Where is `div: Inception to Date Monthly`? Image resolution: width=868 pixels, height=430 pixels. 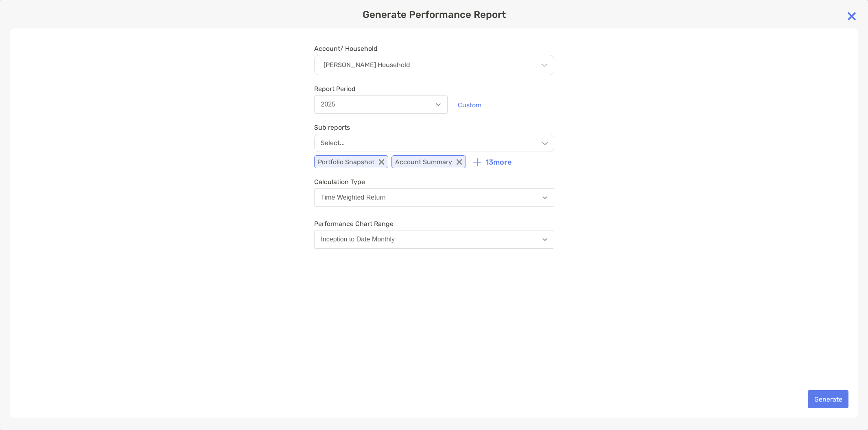
div: Inception to Date Monthly is located at coordinates (358, 240).